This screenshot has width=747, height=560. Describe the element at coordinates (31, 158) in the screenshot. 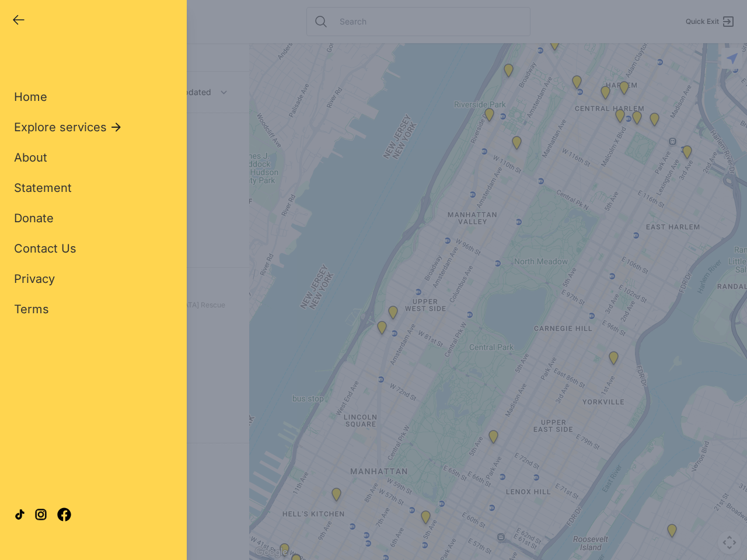

I see `a: About` at that location.